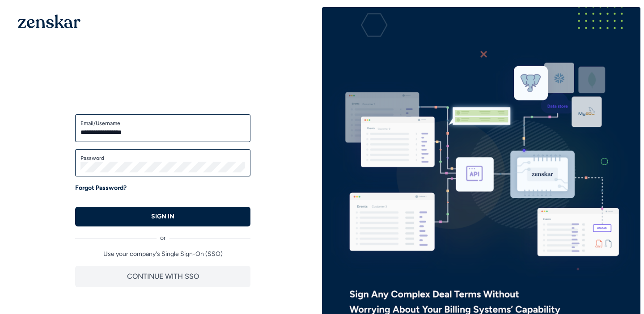 Image resolution: width=644 pixels, height=314 pixels. What do you see at coordinates (49, 21) in the screenshot?
I see `img: 1OGAJ2xQqyY4LXKgY66KYq0eOWRCkrZdAb3gUhuVAqdWPZE9SRJmCz+oDMSn4zDLXe31Ii730ItAGKgCKgCCgCikA4Av8PJUP...` at bounding box center [49, 21].